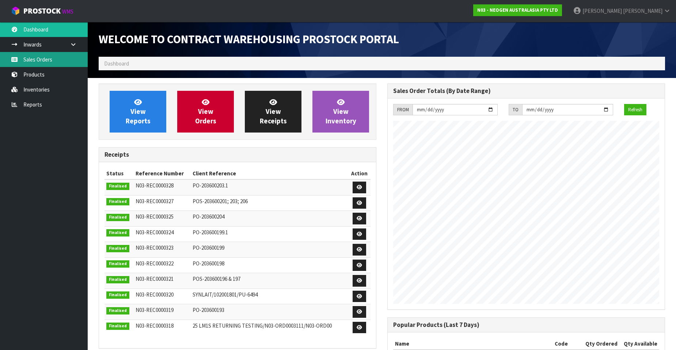 The image size is (676, 350). I want to click on span: POS-203600201; 203; 206, so click(220, 201).